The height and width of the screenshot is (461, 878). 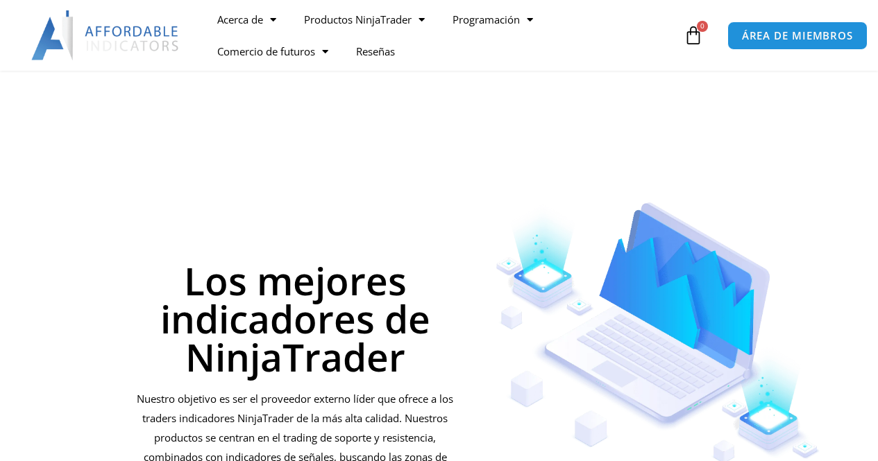 What do you see at coordinates (375, 51) in the screenshot?
I see `font: Reseñas` at bounding box center [375, 51].